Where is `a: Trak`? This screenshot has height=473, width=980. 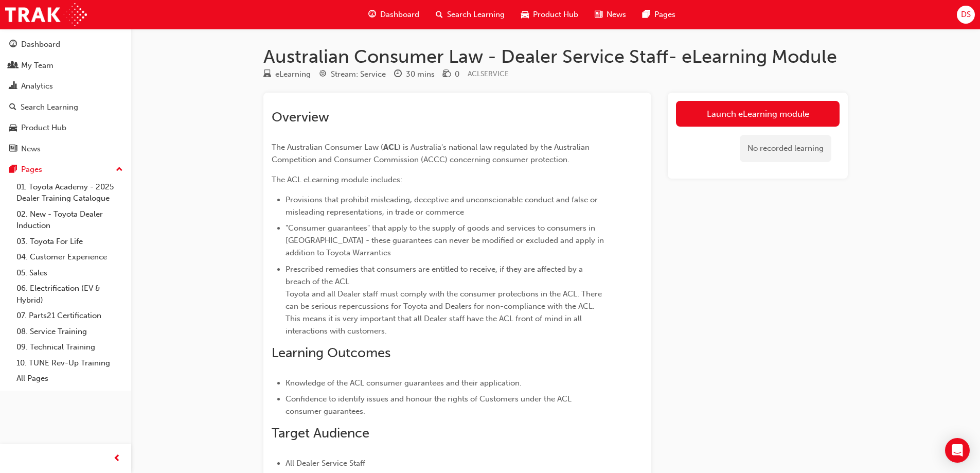 a: Trak is located at coordinates (46, 14).